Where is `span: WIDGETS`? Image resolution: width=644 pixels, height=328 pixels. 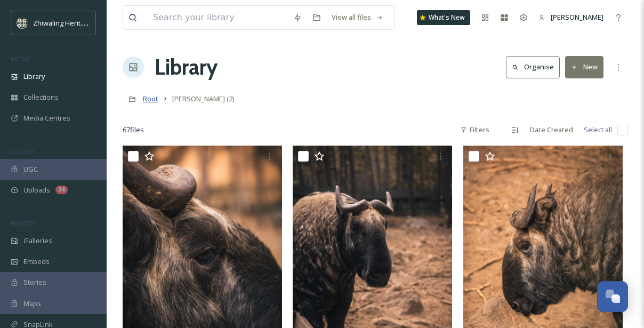
span: WIDGETS is located at coordinates (23, 223).